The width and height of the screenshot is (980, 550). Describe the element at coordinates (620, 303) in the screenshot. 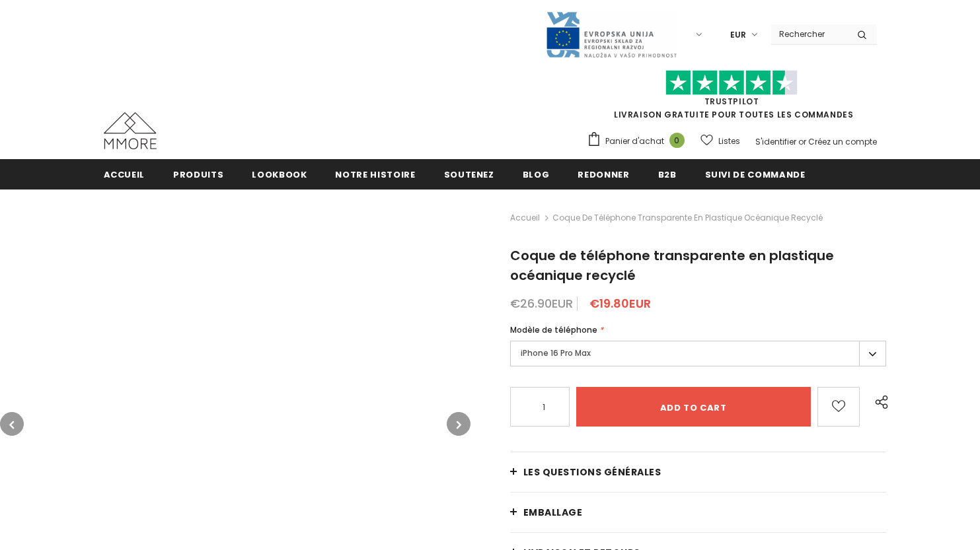

I see `span: €19.80EUR` at that location.